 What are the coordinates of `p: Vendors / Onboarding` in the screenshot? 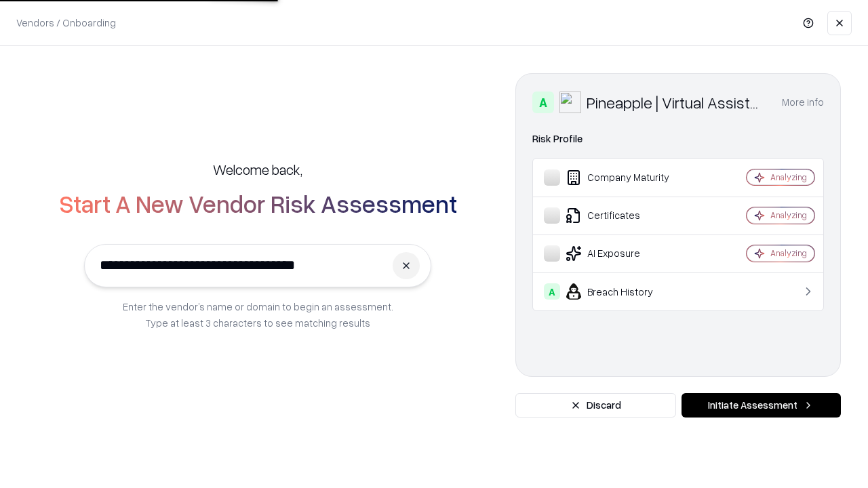 It's located at (66, 23).